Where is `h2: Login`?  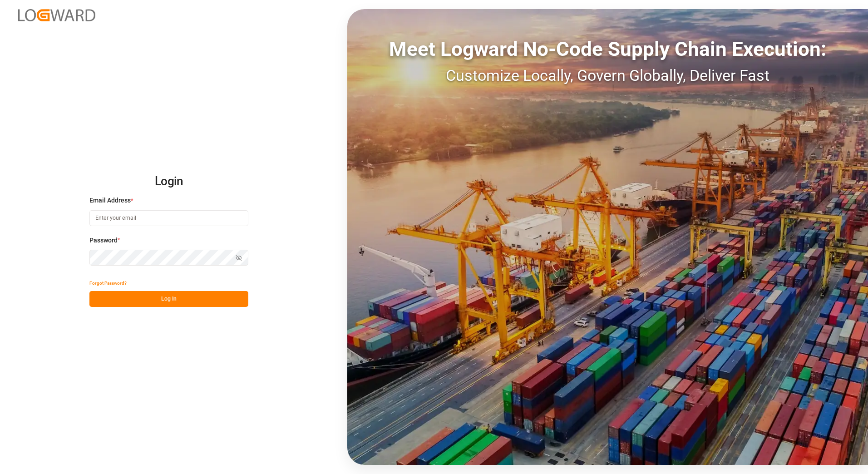 h2: Login is located at coordinates (169, 181).